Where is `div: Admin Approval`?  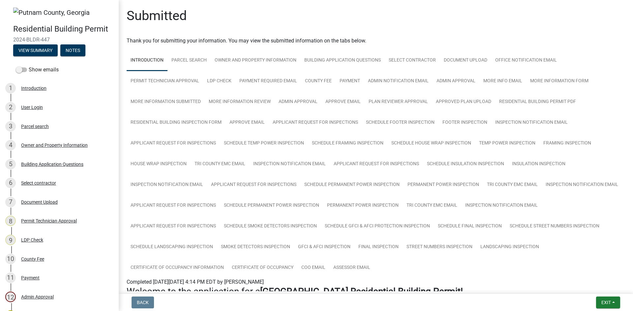
div: Admin Approval is located at coordinates (37, 297).